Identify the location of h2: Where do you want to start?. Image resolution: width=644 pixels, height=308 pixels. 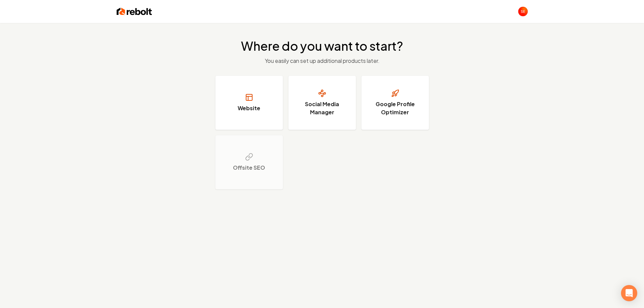
(322, 46).